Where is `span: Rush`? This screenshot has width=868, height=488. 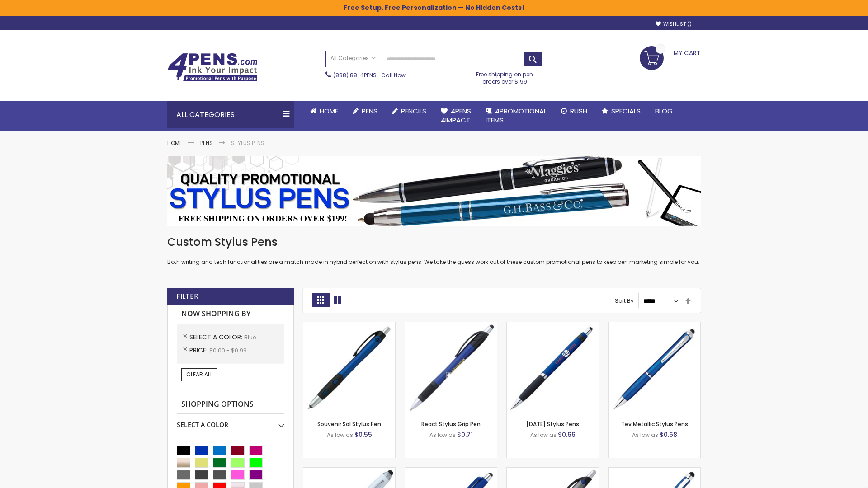
span: Rush is located at coordinates (578, 111).